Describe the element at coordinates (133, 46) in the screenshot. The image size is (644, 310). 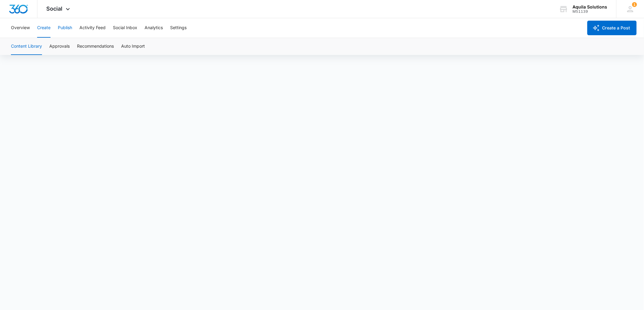
I see `button: Auto Import` at that location.